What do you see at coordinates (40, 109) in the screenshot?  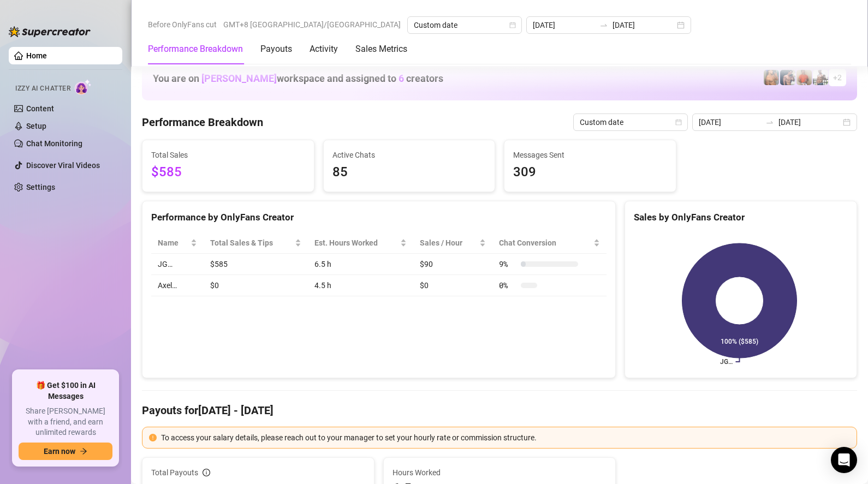 I see `a: Content` at bounding box center [40, 109].